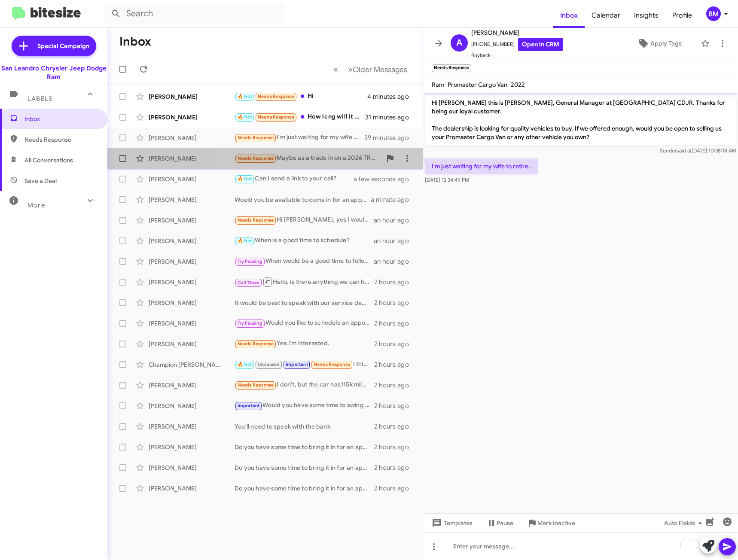  Describe the element at coordinates (459, 43) in the screenshot. I see `span: A` at that location.